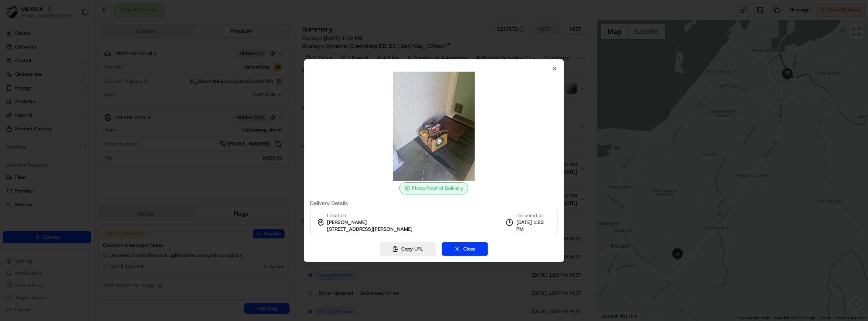  What do you see at coordinates (534, 216) in the screenshot?
I see `span: Delivered at` at bounding box center [534, 216].